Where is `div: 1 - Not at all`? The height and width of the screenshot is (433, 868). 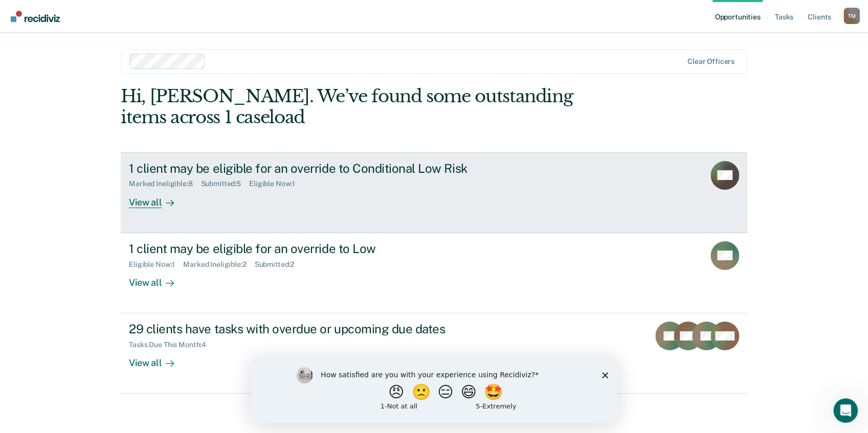
div: 1 - Not at all is located at coordinates (118, 49).